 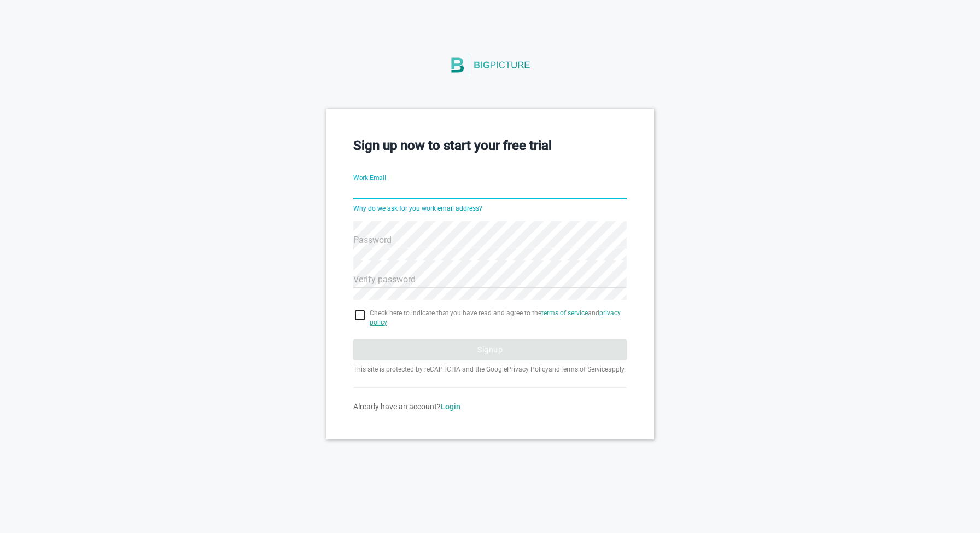 What do you see at coordinates (490, 145) in the screenshot?
I see `h3: Sign up now to start your free trial` at bounding box center [490, 145].